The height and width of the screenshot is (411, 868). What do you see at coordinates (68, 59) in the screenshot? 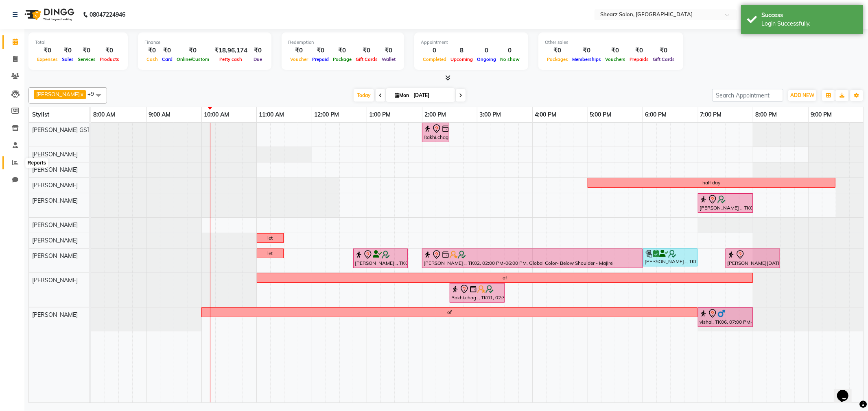
I see `span: Sales` at bounding box center [68, 59].